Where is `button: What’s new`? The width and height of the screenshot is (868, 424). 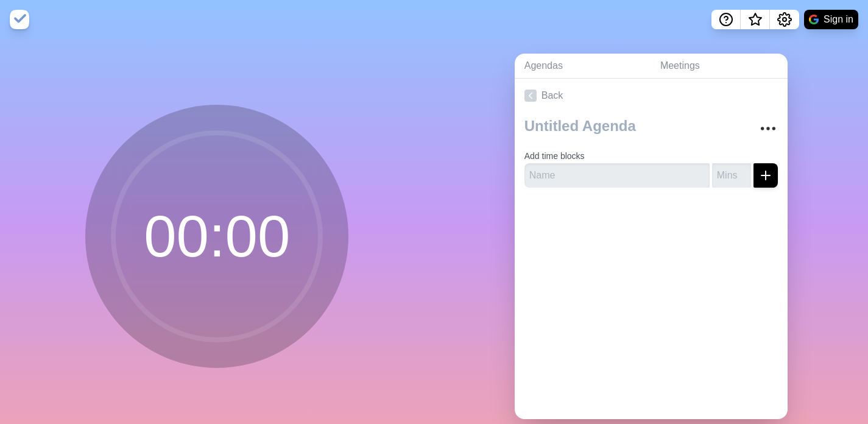
button: What’s new is located at coordinates (755, 19).